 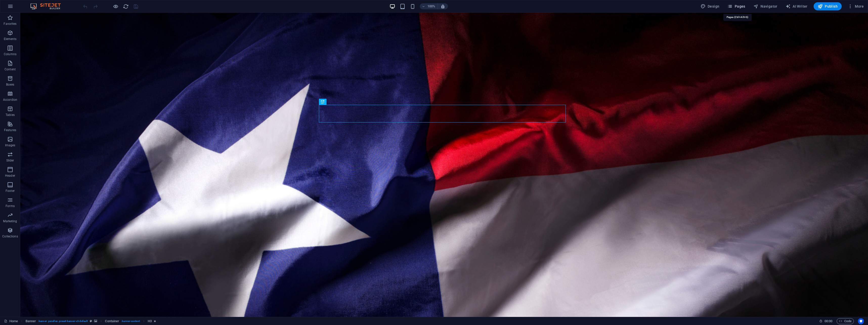 What do you see at coordinates (126, 6) in the screenshot?
I see `i: Reload page` at bounding box center [126, 6].